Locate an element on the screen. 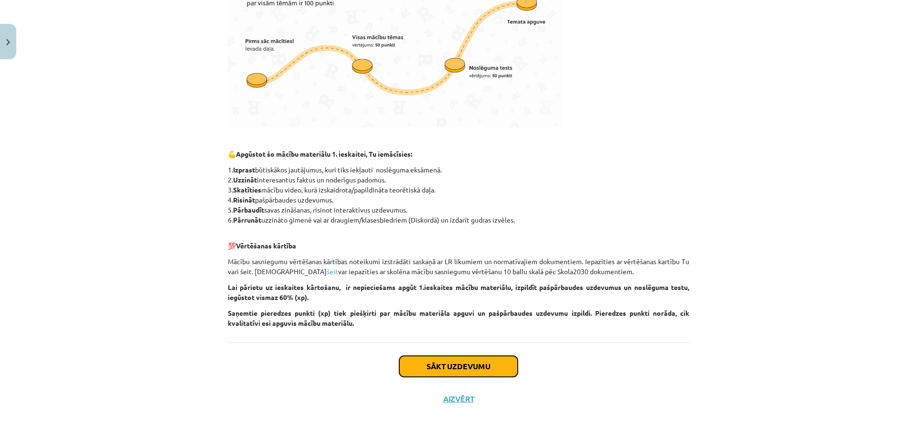 This screenshot has height=439, width=917. strong: Pārrunāt is located at coordinates (247, 220).